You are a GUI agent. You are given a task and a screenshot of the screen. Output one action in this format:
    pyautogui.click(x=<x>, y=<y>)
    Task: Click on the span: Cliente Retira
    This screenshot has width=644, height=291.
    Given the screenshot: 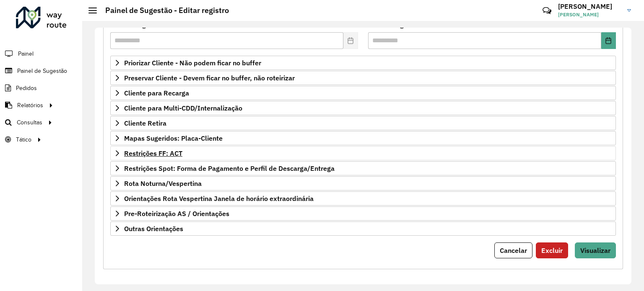 What is the action you would take?
    pyautogui.click(x=145, y=123)
    